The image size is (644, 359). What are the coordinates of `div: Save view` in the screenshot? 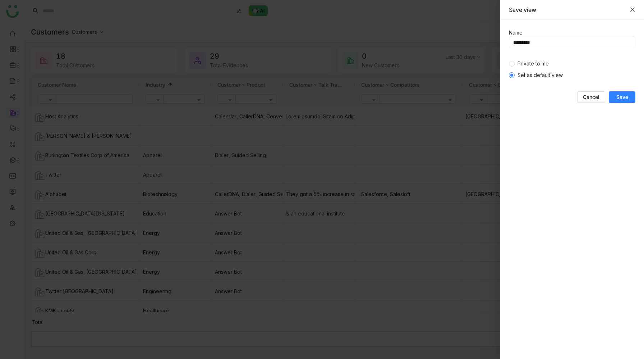 It's located at (567, 10).